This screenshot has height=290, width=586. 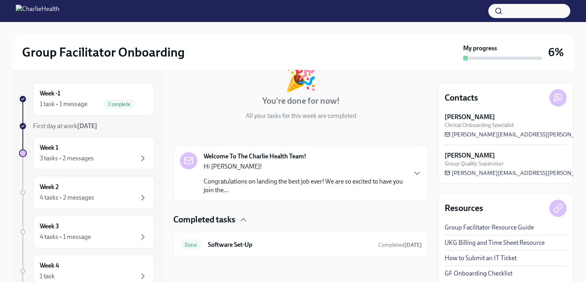 What do you see at coordinates (65, 126) in the screenshot?
I see `span: First day at work` at bounding box center [65, 126].